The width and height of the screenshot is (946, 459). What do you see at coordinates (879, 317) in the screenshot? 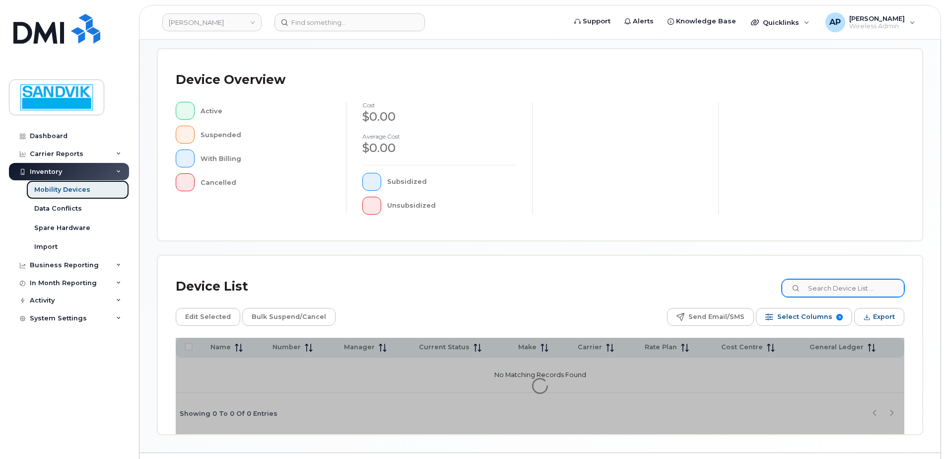
I see `button: Export` at bounding box center [879, 317].